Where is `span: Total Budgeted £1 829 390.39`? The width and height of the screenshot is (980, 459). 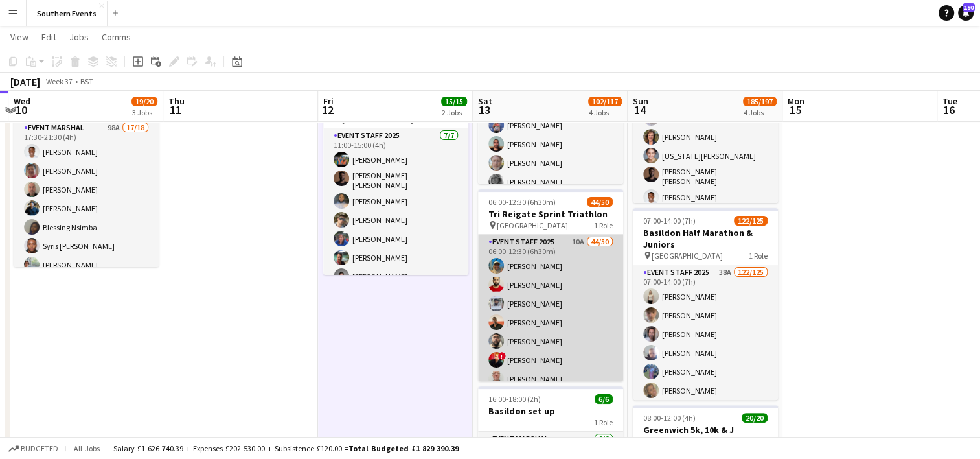 span: Total Budgeted £1 829 390.39 is located at coordinates (404, 448).